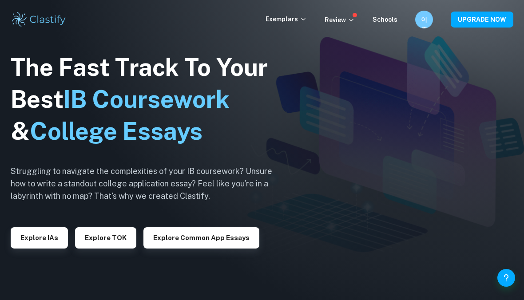 This screenshot has width=524, height=300. What do you see at coordinates (506, 278) in the screenshot?
I see `button: Help and Feedback` at bounding box center [506, 278].